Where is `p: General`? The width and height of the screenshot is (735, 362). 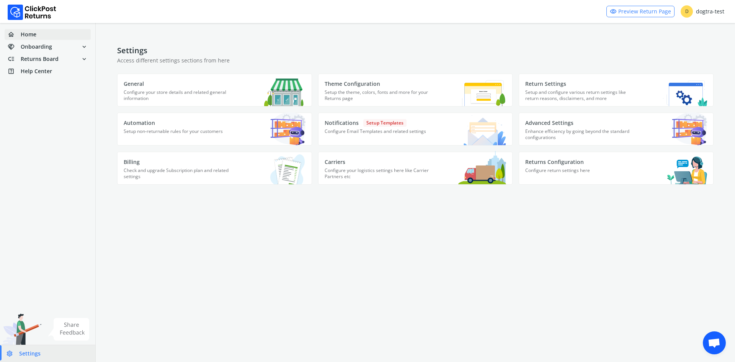
p: General is located at coordinates (178, 84).